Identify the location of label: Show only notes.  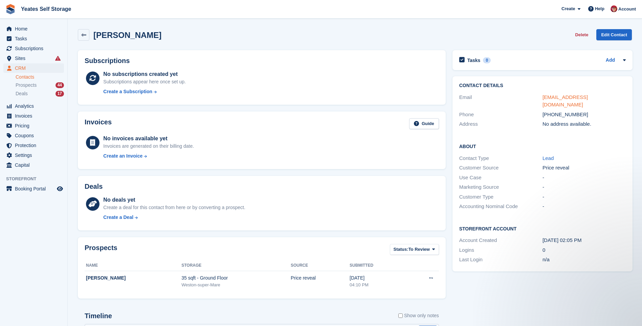
(419, 315).